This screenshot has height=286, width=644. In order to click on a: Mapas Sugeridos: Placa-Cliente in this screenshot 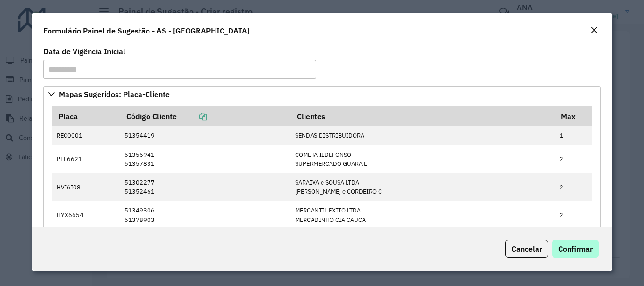, I will do `click(322, 95)`.